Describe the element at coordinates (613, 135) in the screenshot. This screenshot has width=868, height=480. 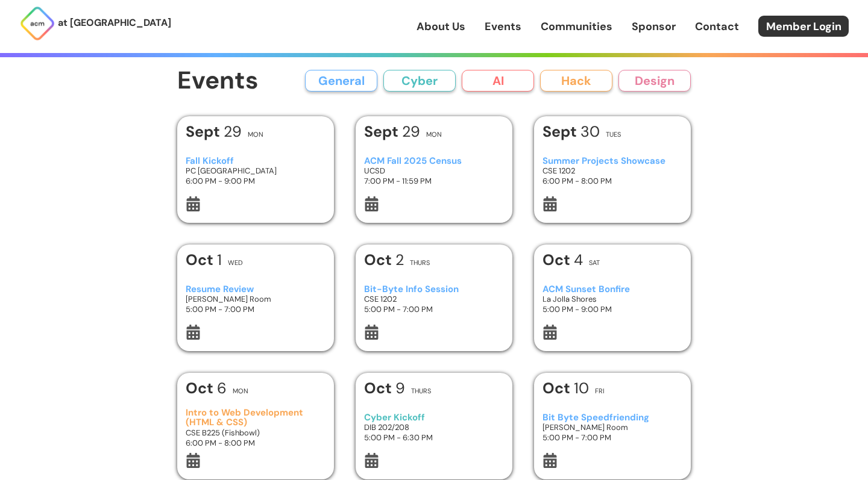
I see `h2: Tues` at that location.